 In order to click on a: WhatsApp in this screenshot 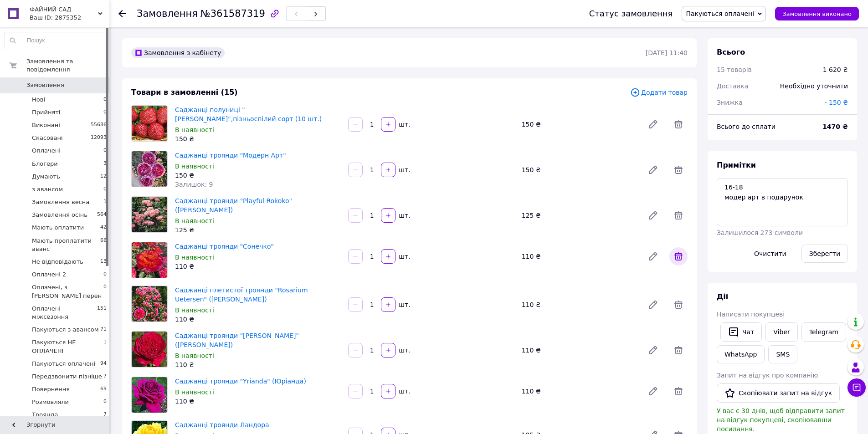, I will do `click(740, 354)`.